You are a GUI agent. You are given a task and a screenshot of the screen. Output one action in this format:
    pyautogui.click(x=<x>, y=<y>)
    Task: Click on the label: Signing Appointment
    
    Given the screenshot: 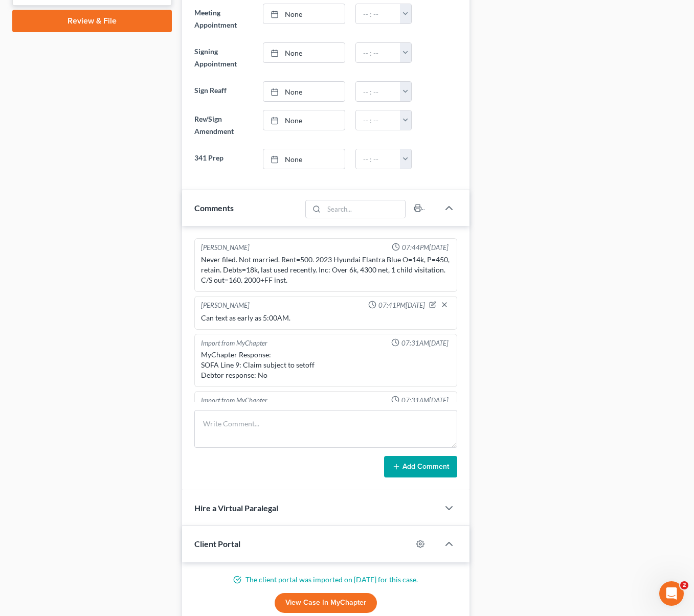 What is the action you would take?
    pyautogui.click(x=223, y=58)
    